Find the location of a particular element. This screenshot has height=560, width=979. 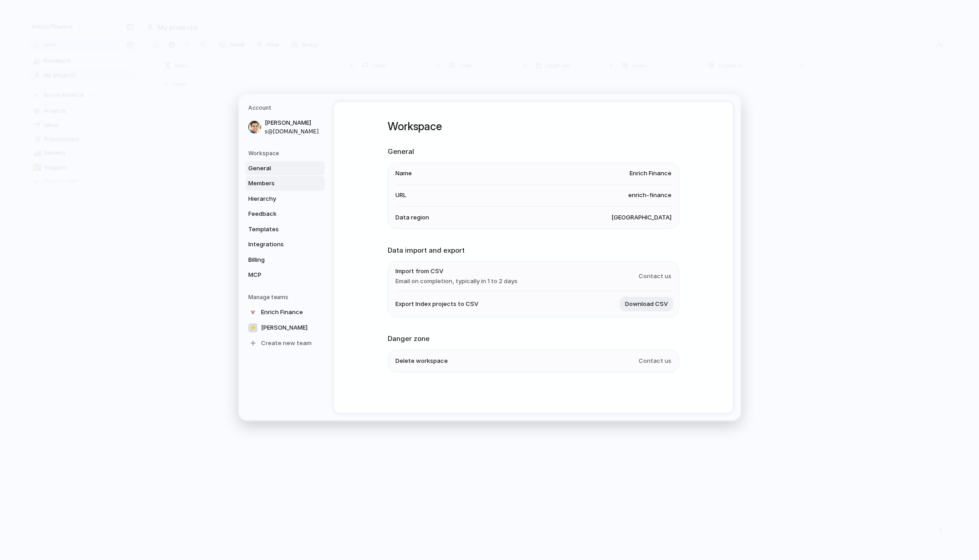

span: Templates is located at coordinates (278, 229).